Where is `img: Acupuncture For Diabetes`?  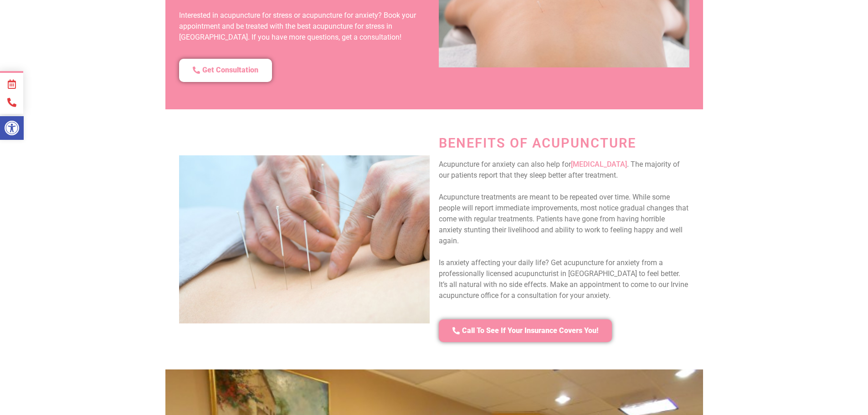 img: Acupuncture For Diabetes is located at coordinates (304, 239).